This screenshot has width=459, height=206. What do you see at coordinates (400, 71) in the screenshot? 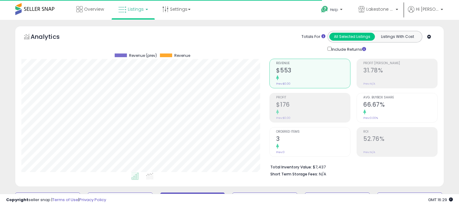
I see `h2: 31.78%` at bounding box center [400, 71].